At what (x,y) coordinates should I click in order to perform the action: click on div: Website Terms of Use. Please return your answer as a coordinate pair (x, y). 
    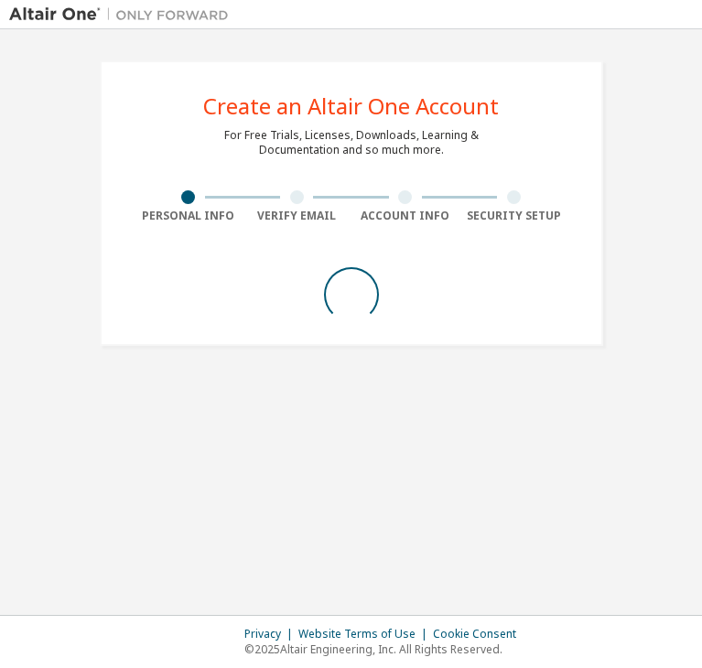
    Looking at the image, I should click on (365, 634).